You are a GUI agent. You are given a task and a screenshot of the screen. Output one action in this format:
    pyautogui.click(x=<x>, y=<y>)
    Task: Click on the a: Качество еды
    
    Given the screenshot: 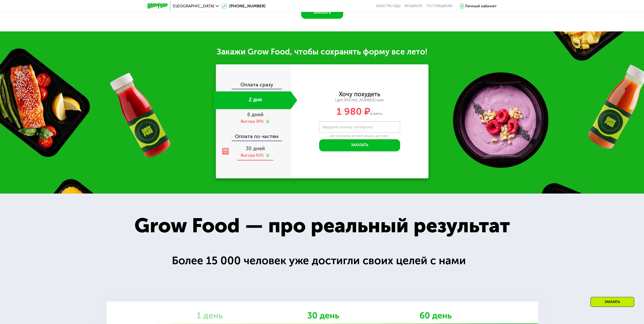 What is the action you would take?
    pyautogui.click(x=388, y=6)
    